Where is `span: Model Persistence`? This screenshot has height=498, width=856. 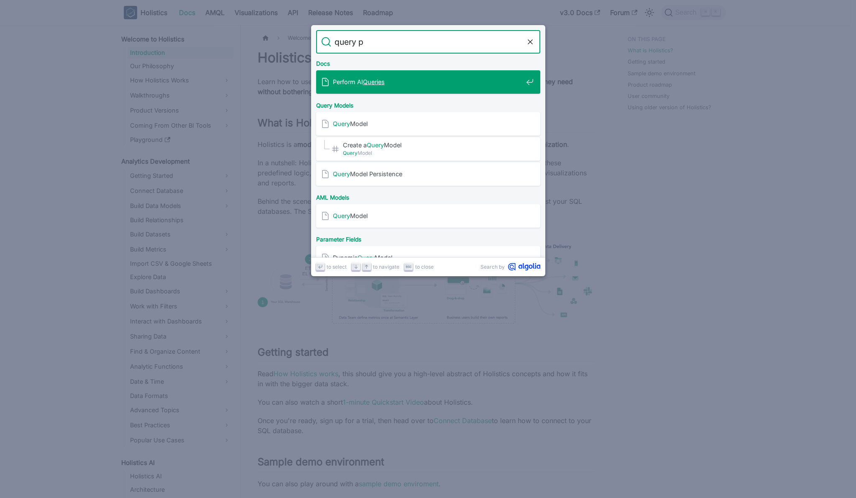
span: Model Persistence is located at coordinates (428, 174).